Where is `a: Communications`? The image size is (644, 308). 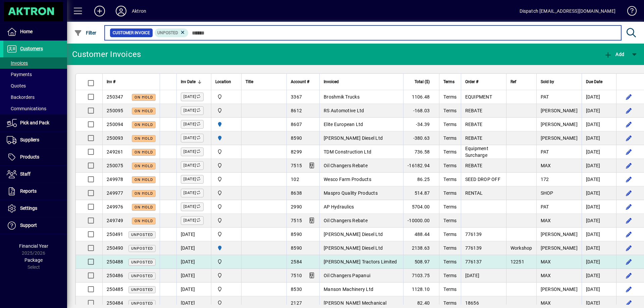 a: Communications is located at coordinates (35, 109).